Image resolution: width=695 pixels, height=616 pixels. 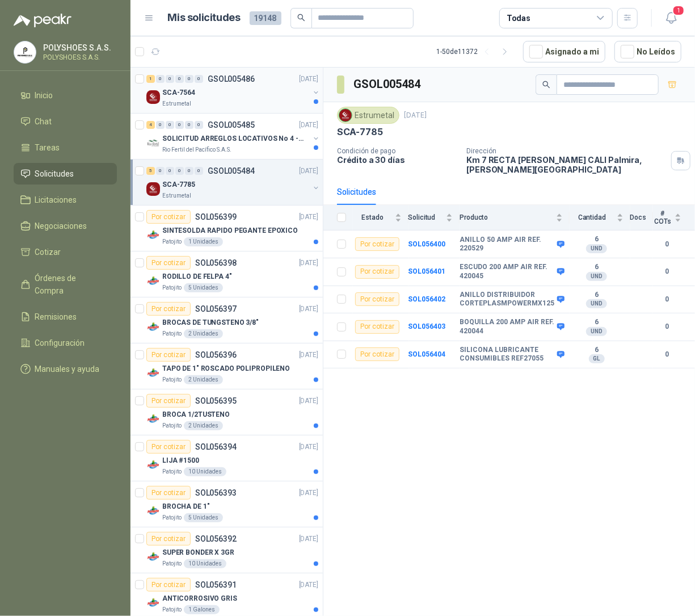 What do you see at coordinates (428, 355) in the screenshot?
I see `a: SOL056404` at bounding box center [428, 355].